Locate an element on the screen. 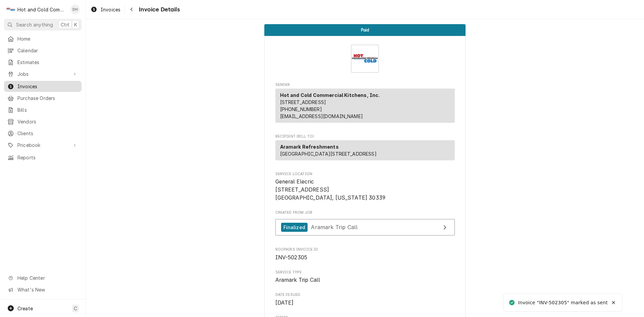  span: Clients is located at coordinates (48, 134).